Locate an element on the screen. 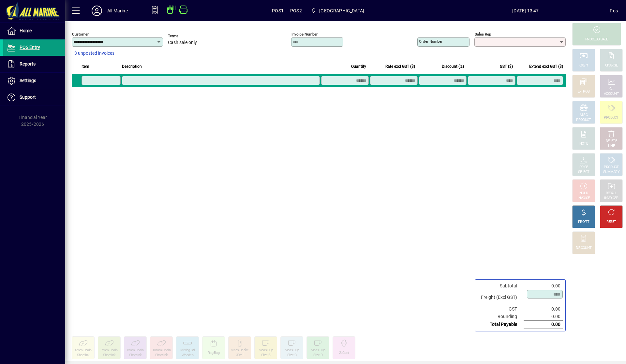 This screenshot has width=626, height=364. div: DELETE is located at coordinates (611, 141).